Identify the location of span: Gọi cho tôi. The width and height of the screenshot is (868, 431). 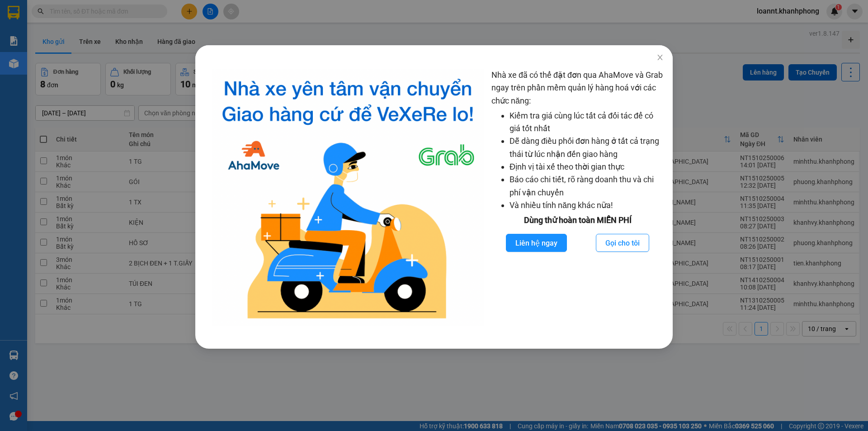
(623, 243).